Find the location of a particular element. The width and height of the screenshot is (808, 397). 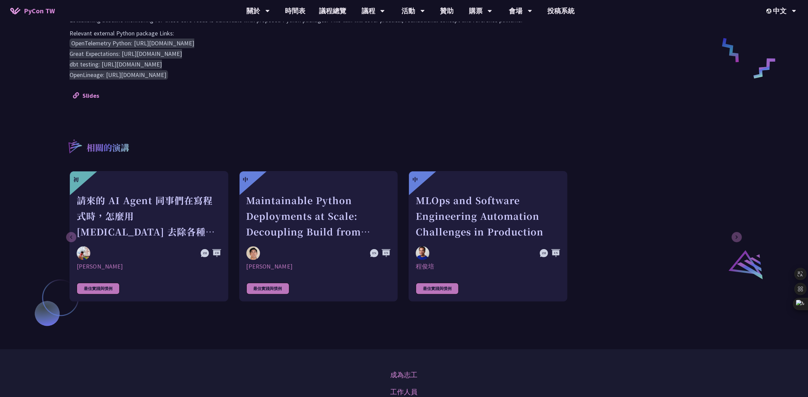

div: 初 is located at coordinates (76, 180).